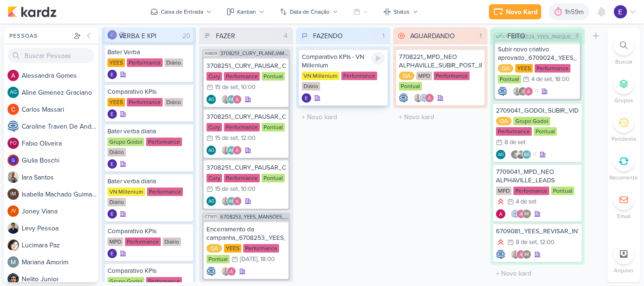  What do you see at coordinates (13, 228) in the screenshot?
I see `img: Levy Pessoa` at bounding box center [13, 228].